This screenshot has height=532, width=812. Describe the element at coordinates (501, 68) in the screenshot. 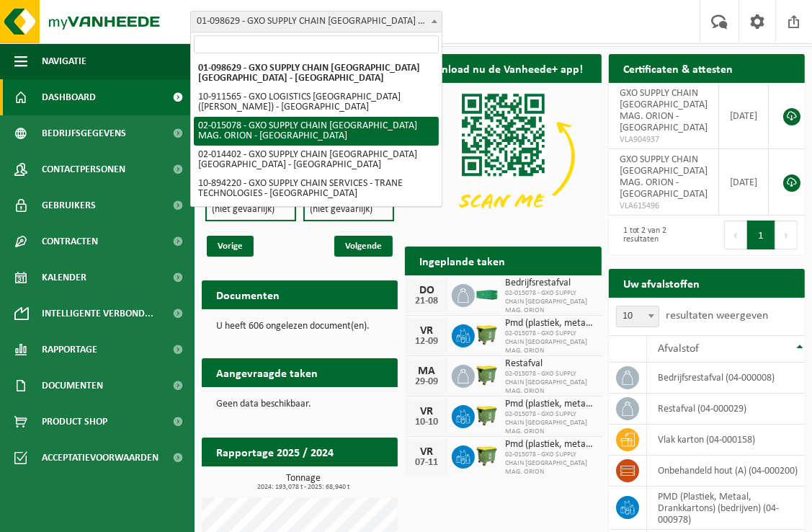

I see `h2: Download nu de Vanheede+ app!` at that location.